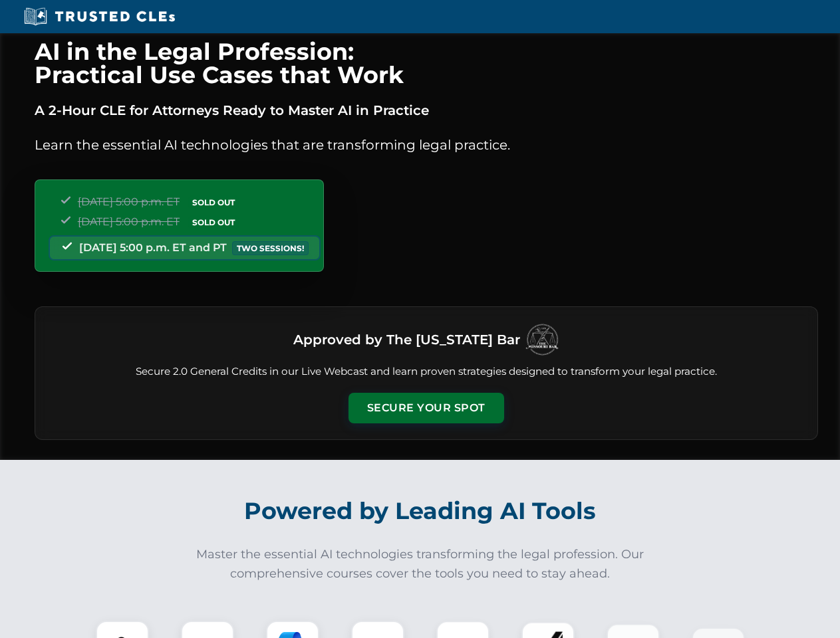 The height and width of the screenshot is (638, 840). I want to click on h1: AI in the Legal Profession: Practical Use Cases that Work, so click(426, 63).